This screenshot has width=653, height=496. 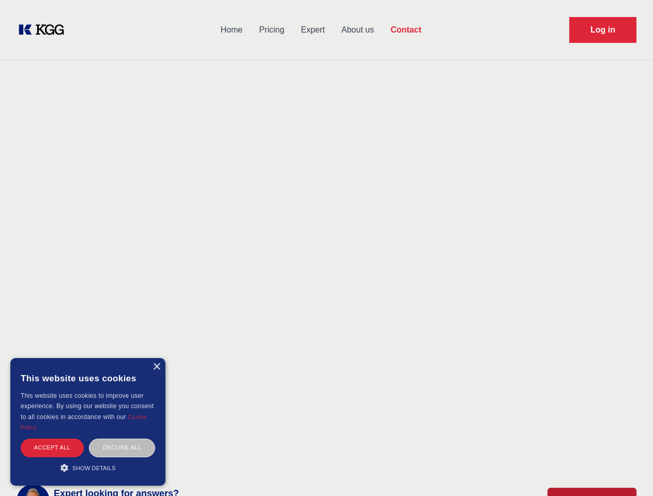 What do you see at coordinates (88, 468) in the screenshot?
I see `div: Show details` at bounding box center [88, 468].